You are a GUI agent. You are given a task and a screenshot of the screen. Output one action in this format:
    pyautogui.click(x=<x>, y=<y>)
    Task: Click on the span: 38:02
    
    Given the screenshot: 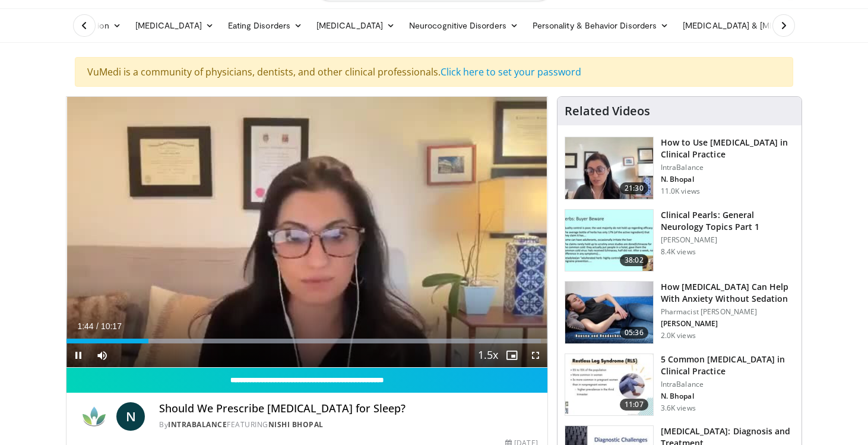 What is the action you would take?
    pyautogui.click(x=634, y=260)
    